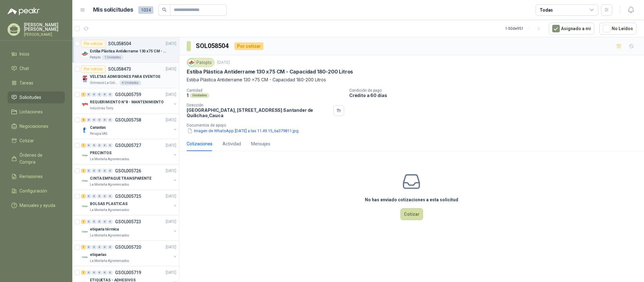 The height and width of the screenshot is (282, 644). I want to click on p: Condición de pago, so click(495, 91).